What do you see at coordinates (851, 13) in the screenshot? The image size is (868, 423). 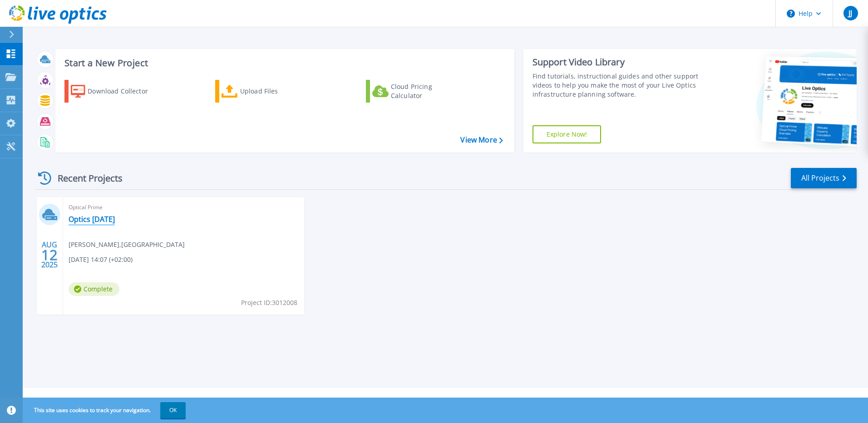 I see `span: JJ` at bounding box center [851, 13].